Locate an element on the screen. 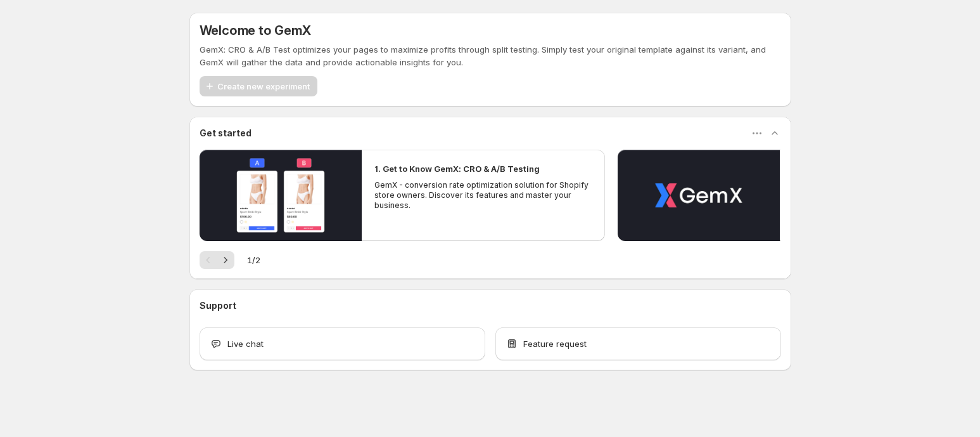 The width and height of the screenshot is (980, 437). span: Feature request is located at coordinates (555, 343).